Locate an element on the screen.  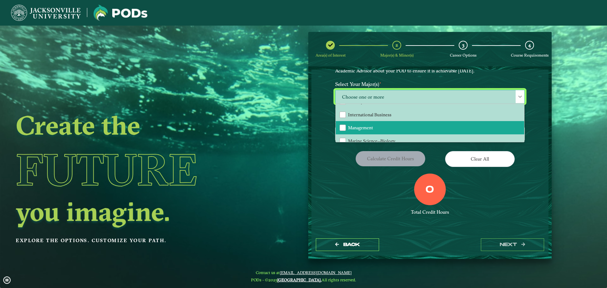
span: Choose one or more is located at coordinates (430, 97).